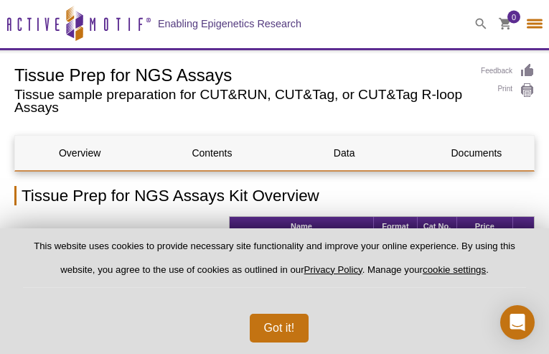  Describe the element at coordinates (344, 153) in the screenshot. I see `a: Data` at that location.